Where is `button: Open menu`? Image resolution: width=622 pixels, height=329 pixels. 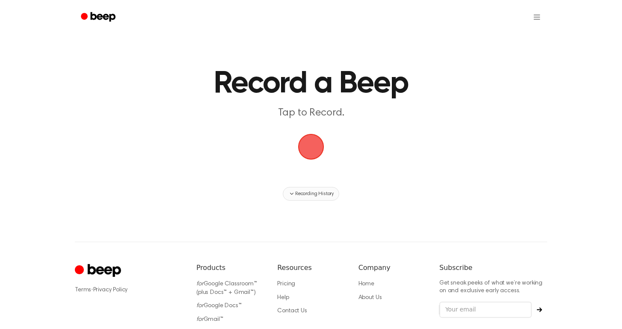
button: Open menu is located at coordinates (537, 17).